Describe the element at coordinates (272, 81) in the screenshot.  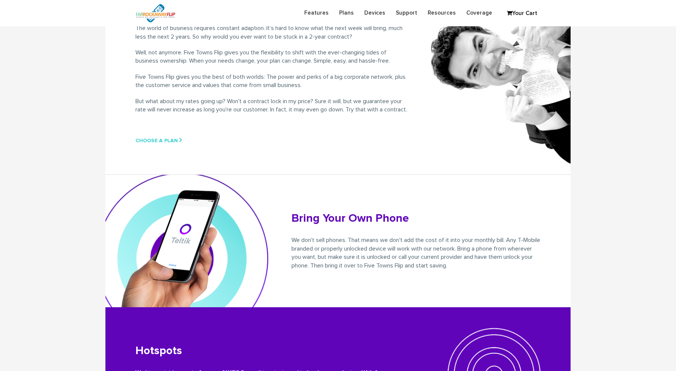
I see `p: Five Towns Flip gives you the best of both worlds: The power and perks of a big corporate network...` at that location.